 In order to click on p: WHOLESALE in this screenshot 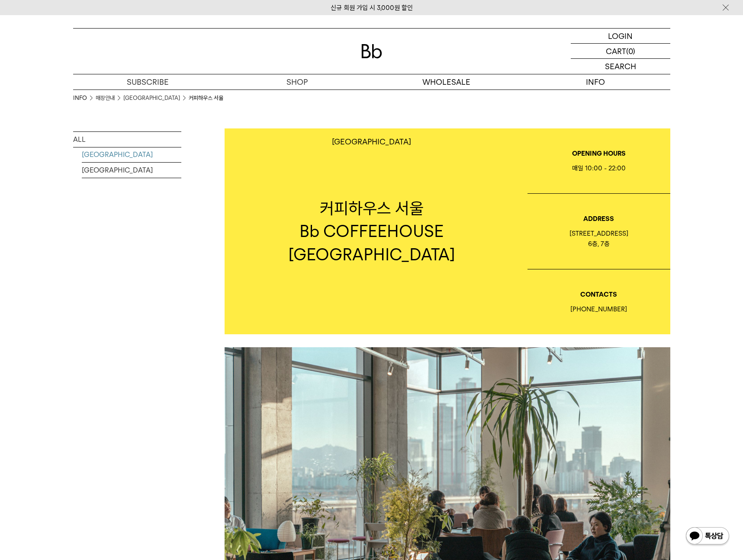, I will do `click(446, 82)`.